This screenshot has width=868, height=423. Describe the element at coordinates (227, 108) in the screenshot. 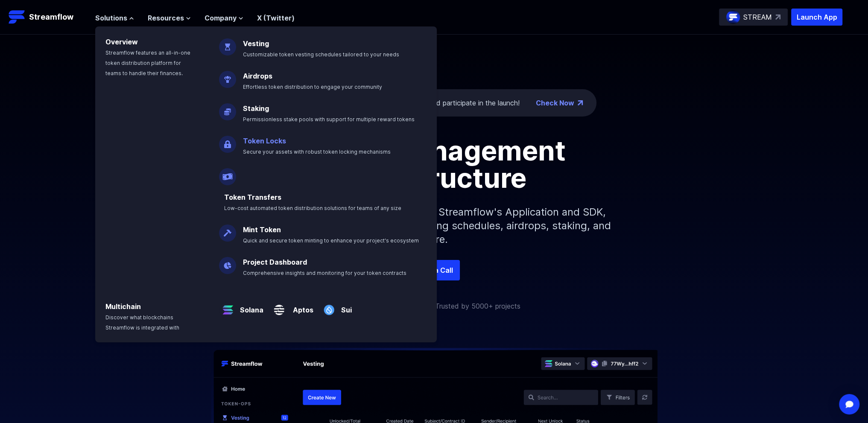

I see `img: Staking` at that location.